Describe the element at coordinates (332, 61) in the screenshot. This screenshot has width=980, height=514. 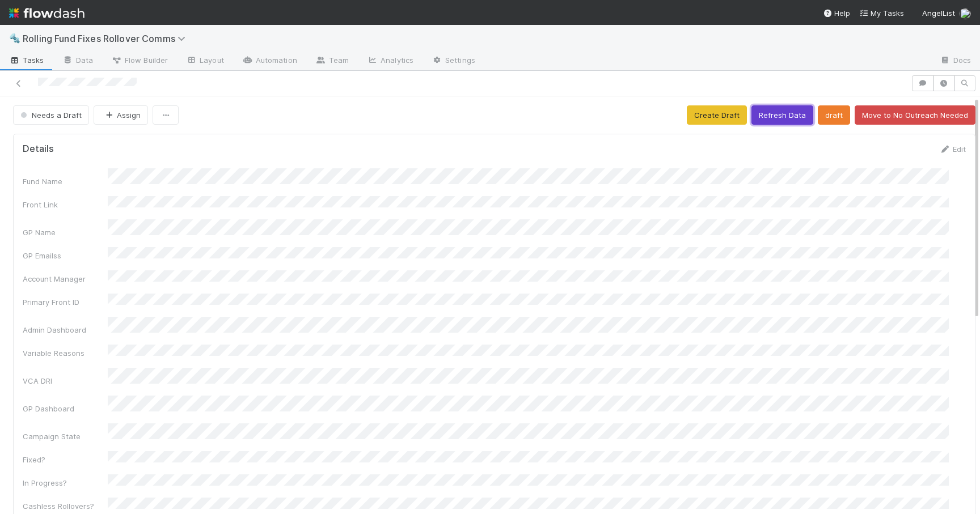
I see `a: Team` at that location.